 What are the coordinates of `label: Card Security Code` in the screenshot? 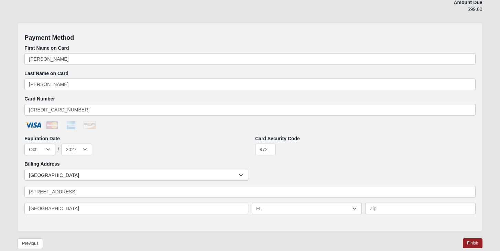 It's located at (277, 139).